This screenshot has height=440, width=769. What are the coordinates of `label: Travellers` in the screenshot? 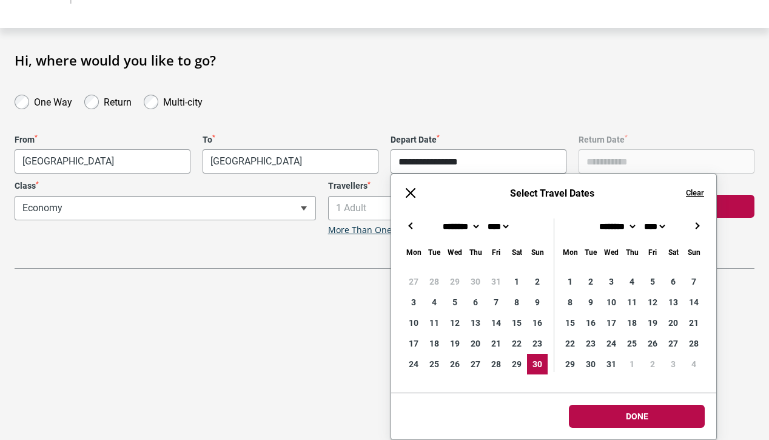 It's located at (479, 186).